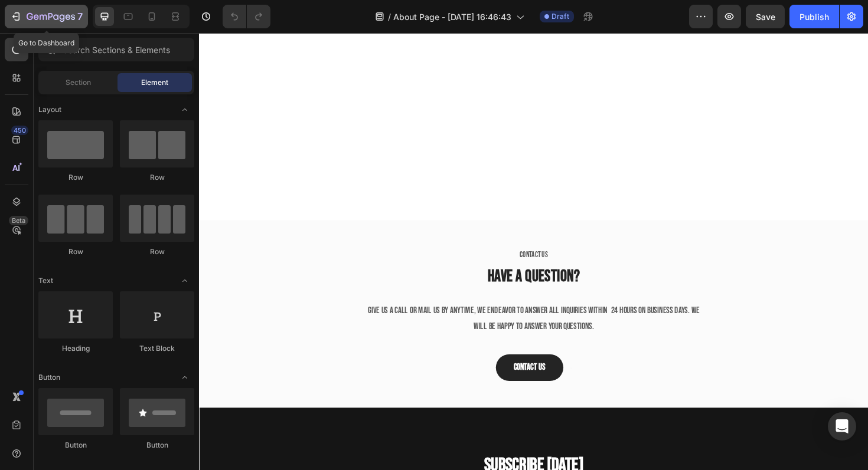 This screenshot has width=868, height=470. Describe the element at coordinates (76, 349) in the screenshot. I see `div: Heading` at that location.